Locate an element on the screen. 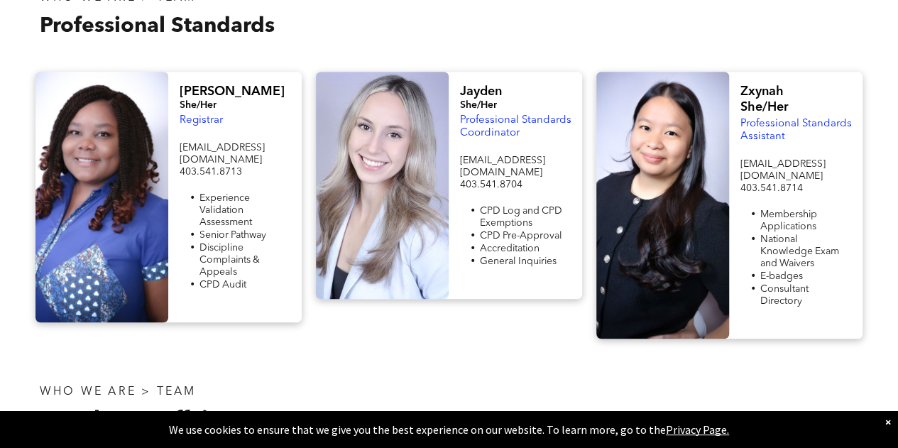 This screenshot has height=448, width=898. span: 403.541.8704 is located at coordinates (490, 185).